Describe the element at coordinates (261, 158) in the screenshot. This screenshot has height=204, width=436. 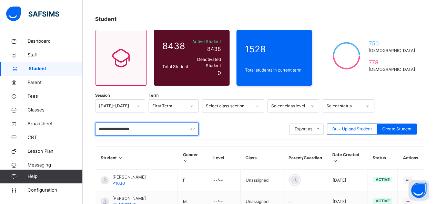
I see `th: Class` at that location.